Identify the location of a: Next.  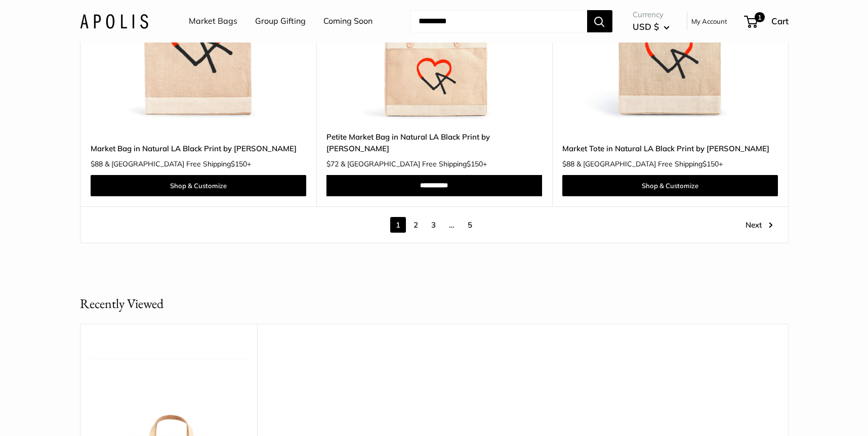
(759, 225).